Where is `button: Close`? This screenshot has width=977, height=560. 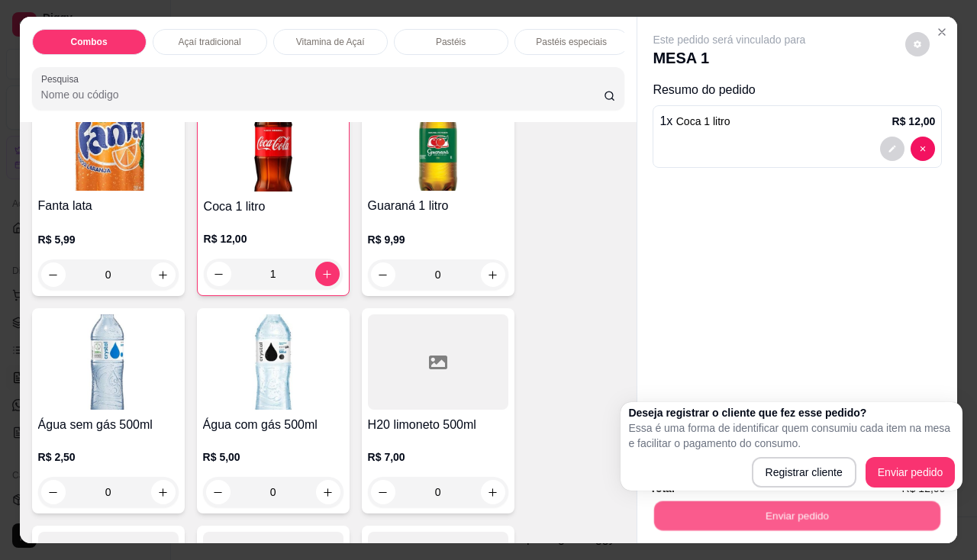
button: Close is located at coordinates (941, 32).